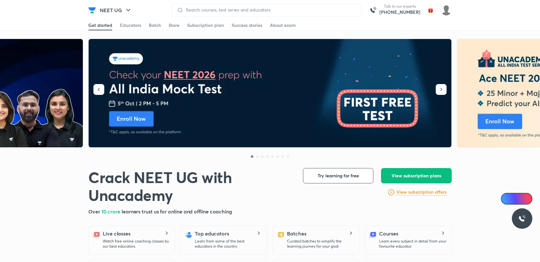  I want to click on p: Learn every subject in detail from your favourite educator., so click(413, 244).